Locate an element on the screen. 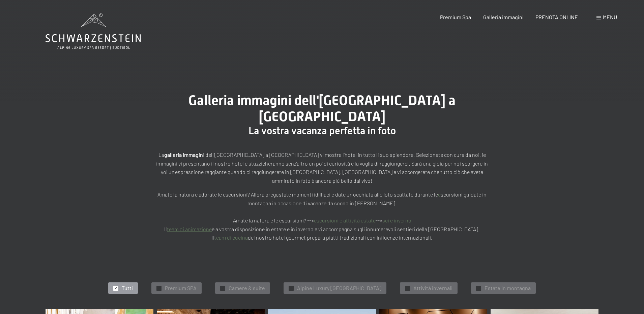 The width and height of the screenshot is (644, 314). span: Tutti is located at coordinates (127, 288).